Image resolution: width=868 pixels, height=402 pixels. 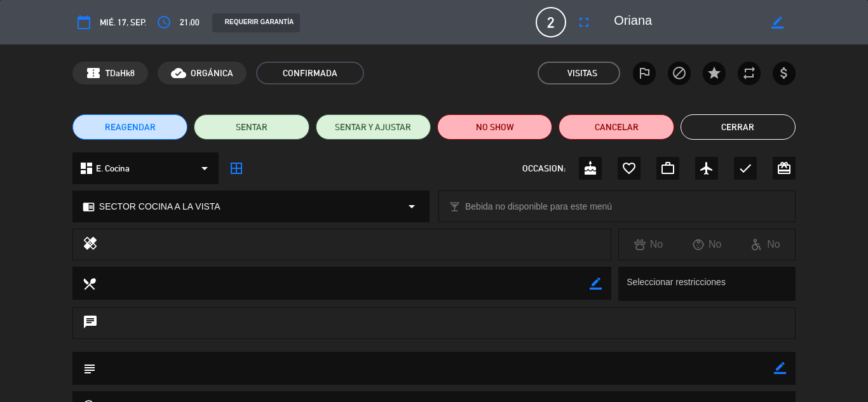 What do you see at coordinates (551, 22) in the screenshot?
I see `span: 2` at bounding box center [551, 22].